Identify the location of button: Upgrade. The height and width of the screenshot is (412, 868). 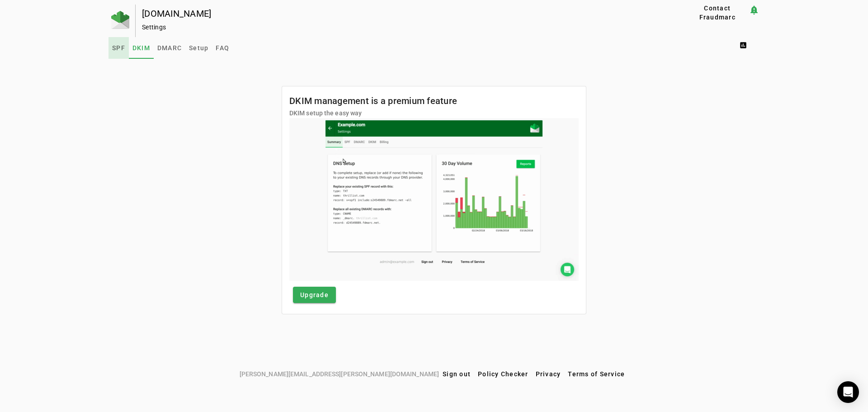
(314, 295).